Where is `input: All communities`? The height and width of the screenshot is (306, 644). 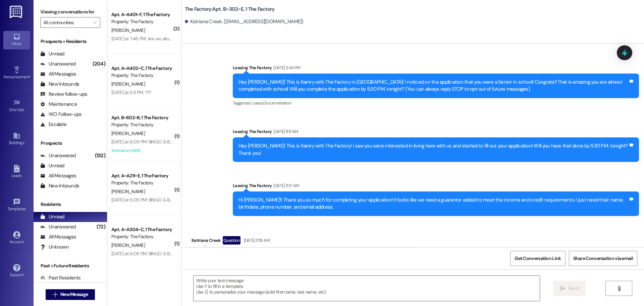
input: All communities is located at coordinates (66, 23).